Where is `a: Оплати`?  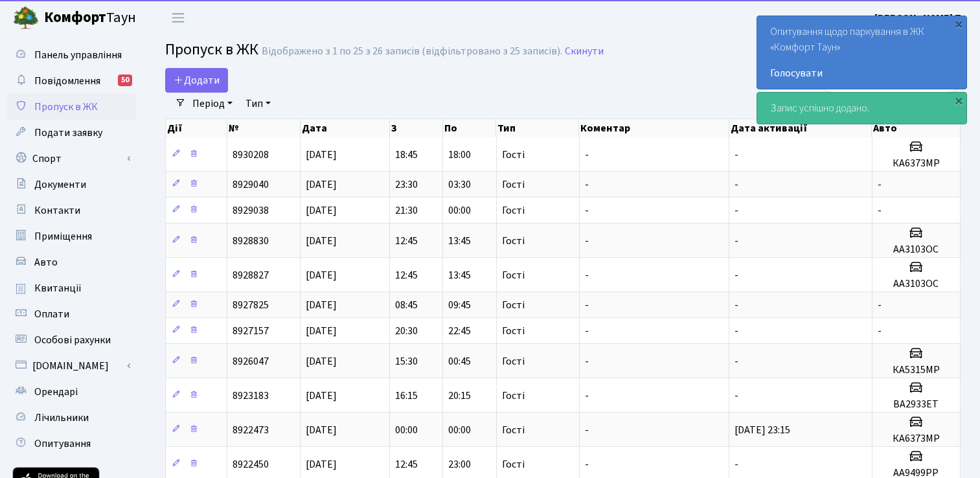
a: Оплати is located at coordinates (72, 314).